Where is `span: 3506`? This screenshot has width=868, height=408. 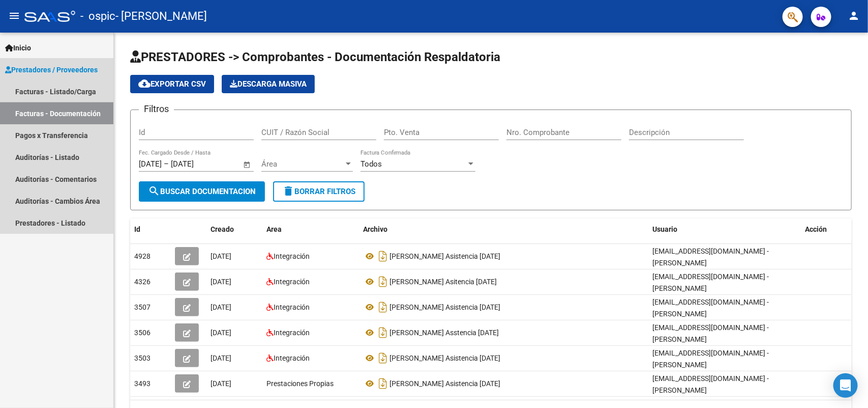 span: 3506 is located at coordinates (143, 333).